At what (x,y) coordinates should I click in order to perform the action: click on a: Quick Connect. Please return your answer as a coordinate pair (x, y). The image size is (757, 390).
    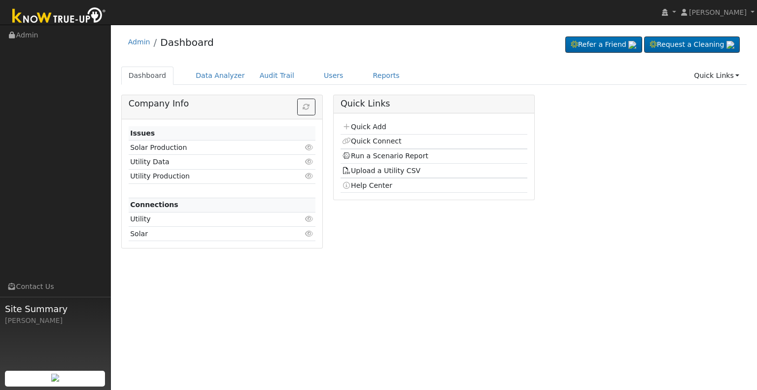
    Looking at the image, I should click on (372, 141).